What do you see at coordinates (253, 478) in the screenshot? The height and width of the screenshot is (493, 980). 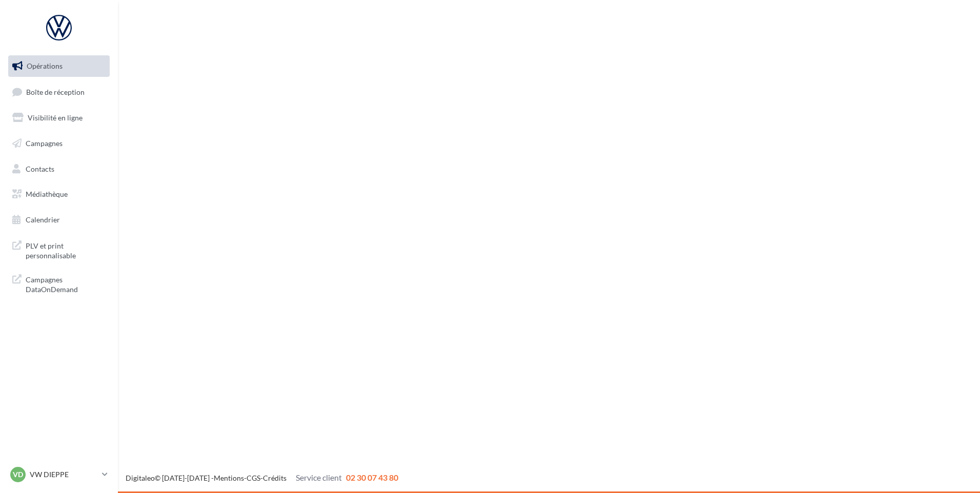 I see `a: CGS` at bounding box center [253, 478].